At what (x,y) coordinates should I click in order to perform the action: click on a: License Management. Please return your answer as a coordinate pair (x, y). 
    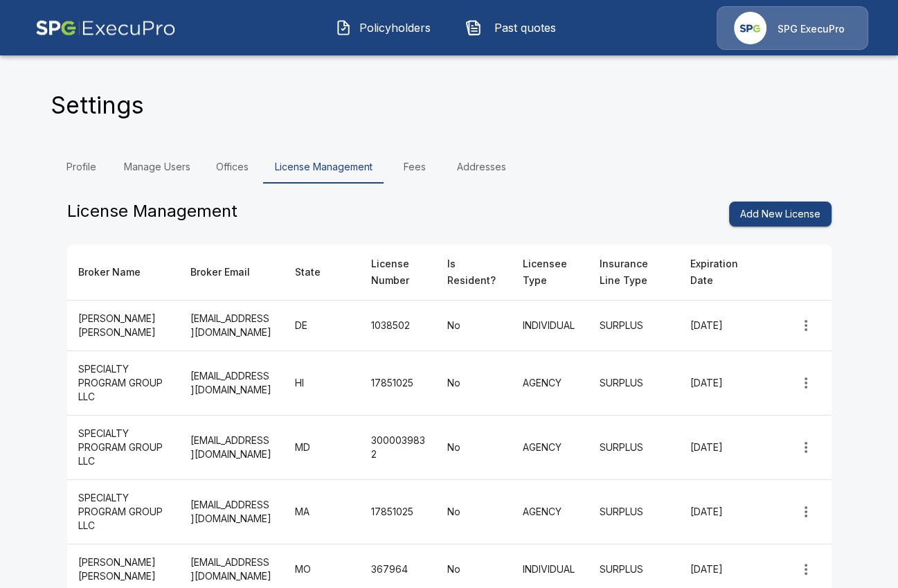
    Looking at the image, I should click on (323, 167).